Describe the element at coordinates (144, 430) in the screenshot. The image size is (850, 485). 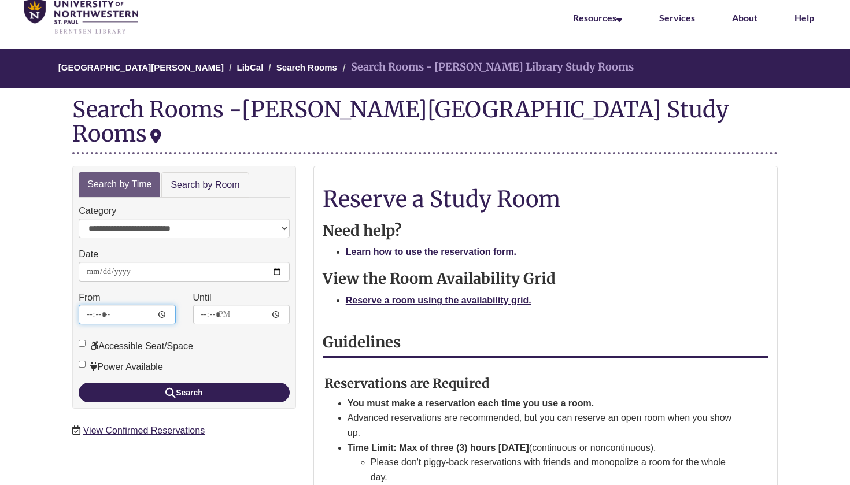
I see `a: View Confirmed Reservations` at that location.